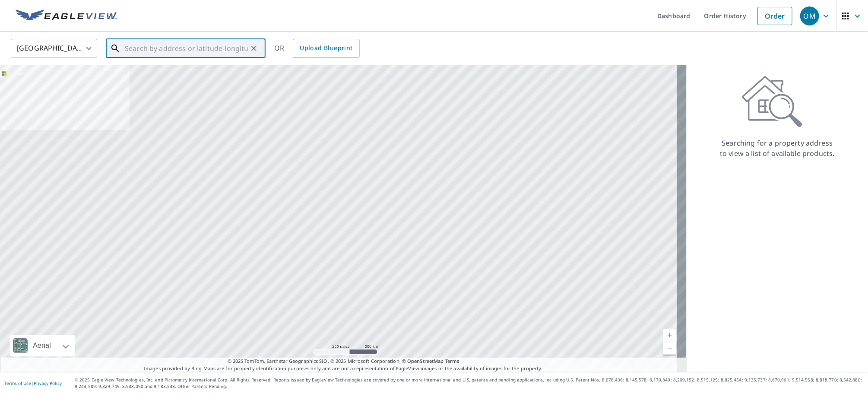 The image size is (868, 394). What do you see at coordinates (670, 335) in the screenshot?
I see `a: Current Level 5, Zoom In` at bounding box center [670, 335].